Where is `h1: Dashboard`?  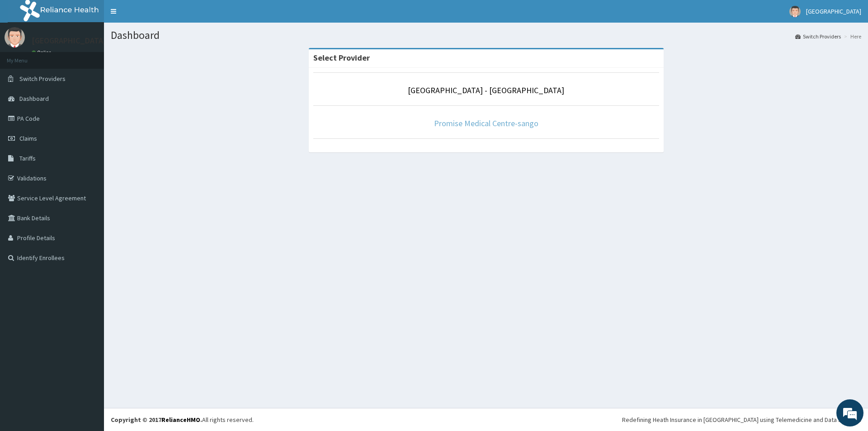
h1: Dashboard is located at coordinates (486, 35).